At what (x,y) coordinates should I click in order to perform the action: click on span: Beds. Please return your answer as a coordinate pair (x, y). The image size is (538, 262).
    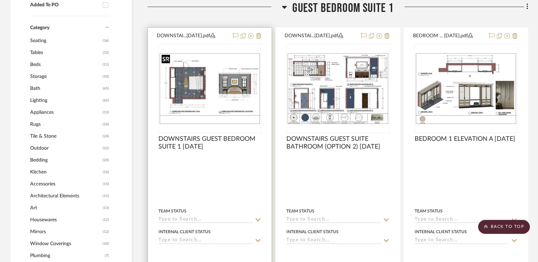
    Looking at the image, I should click on (66, 65).